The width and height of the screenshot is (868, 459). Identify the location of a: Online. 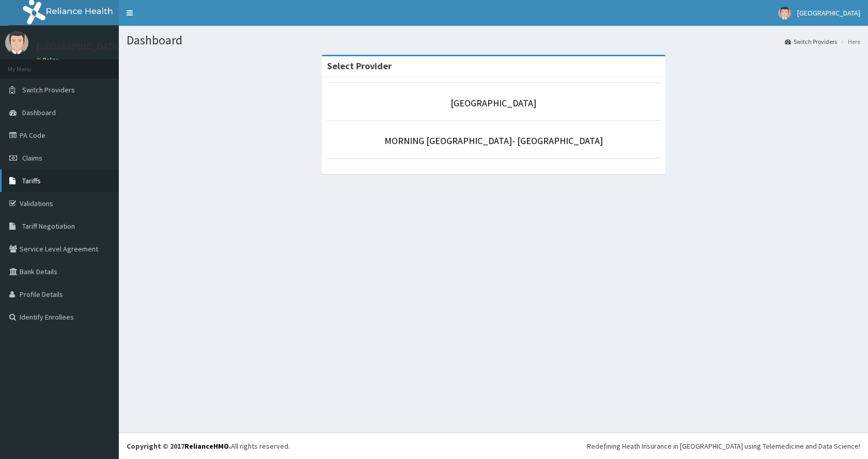
(49, 60).